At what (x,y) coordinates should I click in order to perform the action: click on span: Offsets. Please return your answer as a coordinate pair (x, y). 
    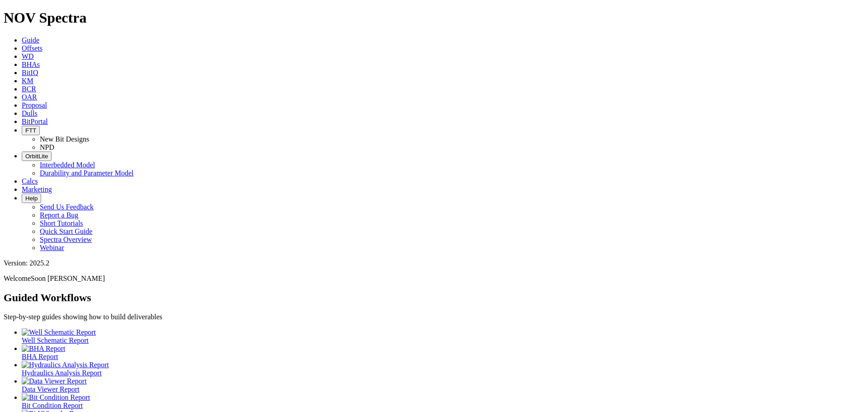
    Looking at the image, I should click on (32, 48).